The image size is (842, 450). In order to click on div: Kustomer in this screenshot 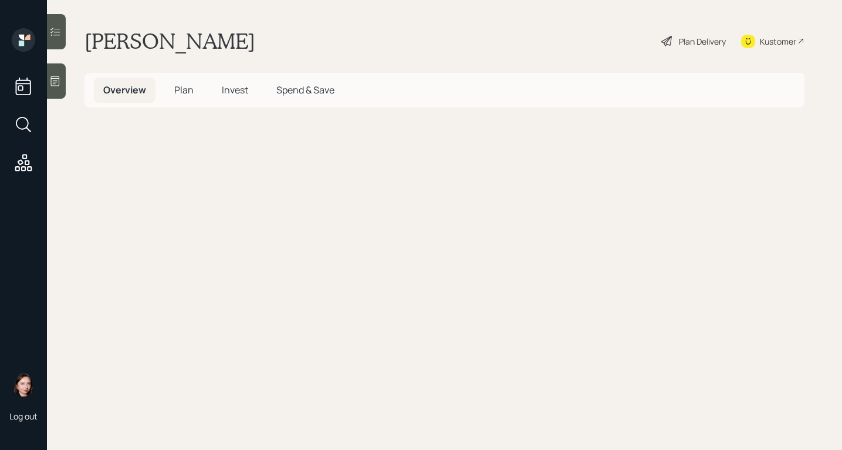, I will do `click(778, 41)`.